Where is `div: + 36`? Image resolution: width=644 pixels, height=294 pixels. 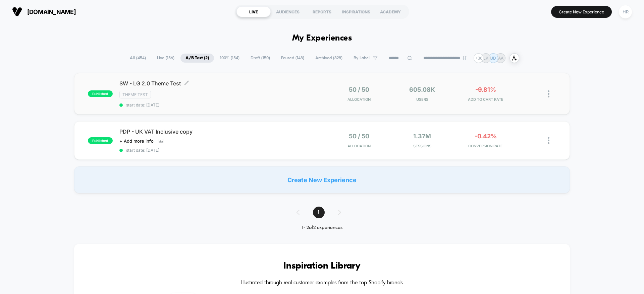 div: + 36 is located at coordinates (478, 58).